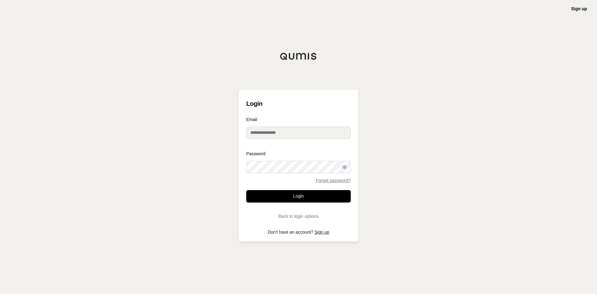 Image resolution: width=597 pixels, height=294 pixels. What do you see at coordinates (299, 56) in the screenshot?
I see `img: Qumis` at bounding box center [299, 56].